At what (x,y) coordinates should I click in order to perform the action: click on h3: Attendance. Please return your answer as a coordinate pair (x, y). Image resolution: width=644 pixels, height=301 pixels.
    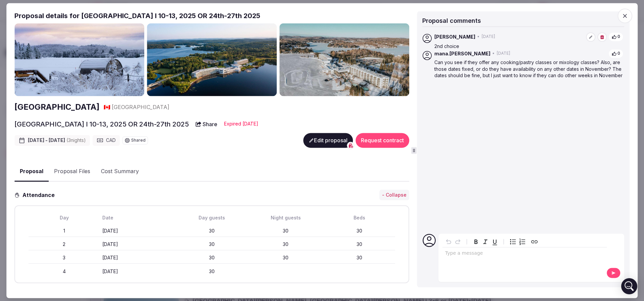
    Looking at the image, I should click on (40, 195).